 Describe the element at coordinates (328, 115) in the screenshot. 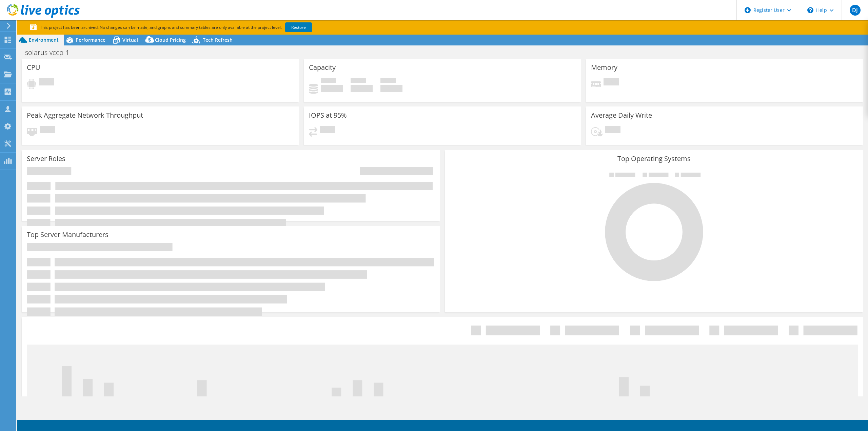

I see `h3: IOPS at 95%` at that location.